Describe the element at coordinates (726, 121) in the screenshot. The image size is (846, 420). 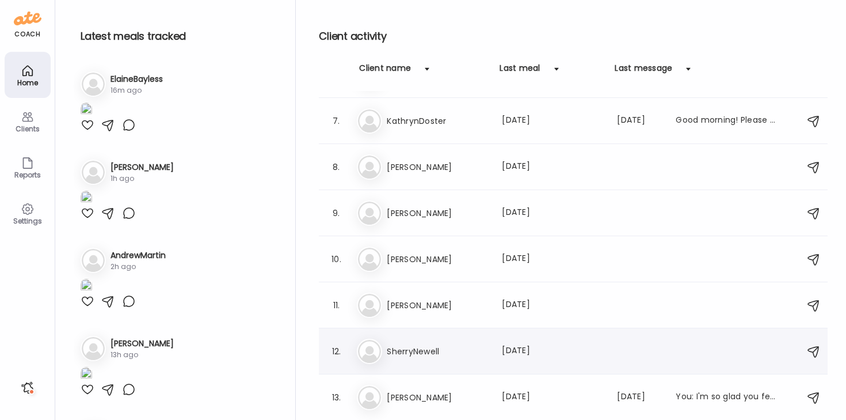
I see `div: Good morning! Please tell me approximately how many grams of protein I should eat daily. 💙` at that location.